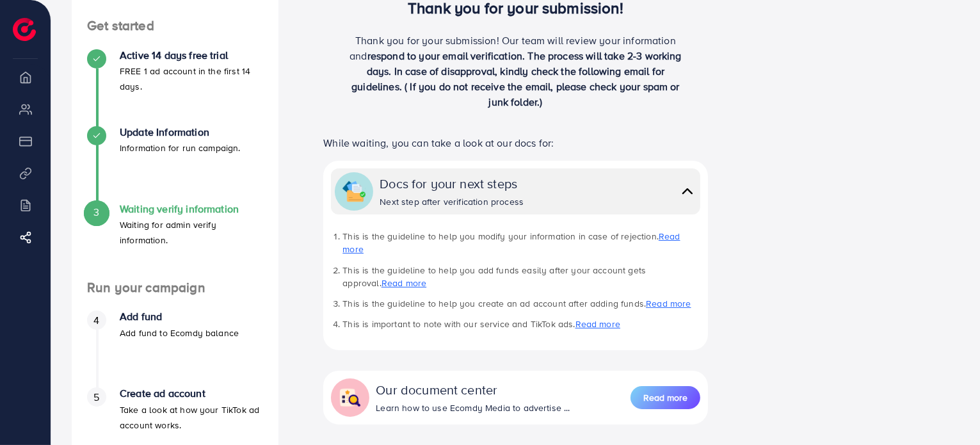 The width and height of the screenshot is (980, 445). I want to click on div: Docs for your next steps, so click(451, 183).